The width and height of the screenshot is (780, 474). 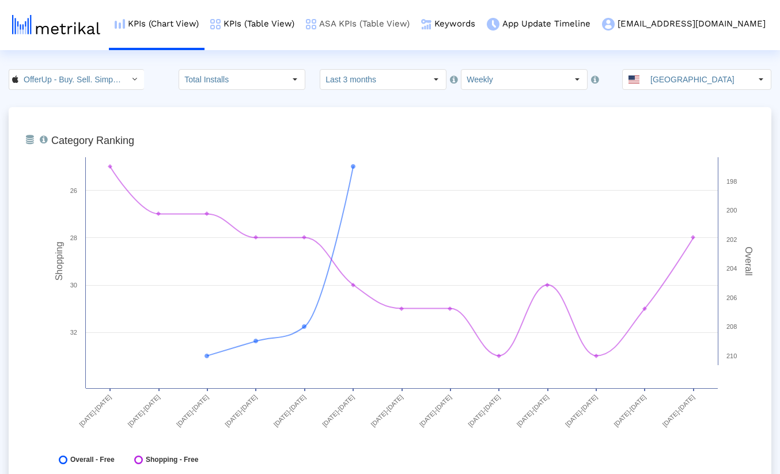 I want to click on text: 32, so click(x=74, y=332).